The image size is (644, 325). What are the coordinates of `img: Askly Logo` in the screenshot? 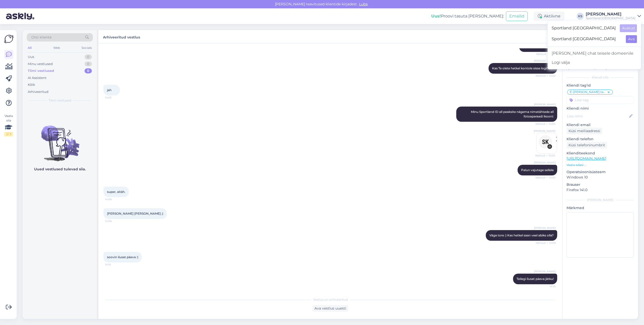 It's located at (9, 39).